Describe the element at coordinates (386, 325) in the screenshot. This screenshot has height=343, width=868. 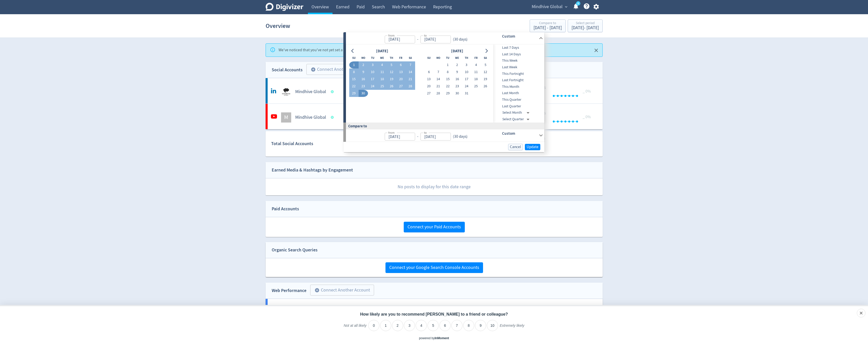
I see `li: 1` at that location.